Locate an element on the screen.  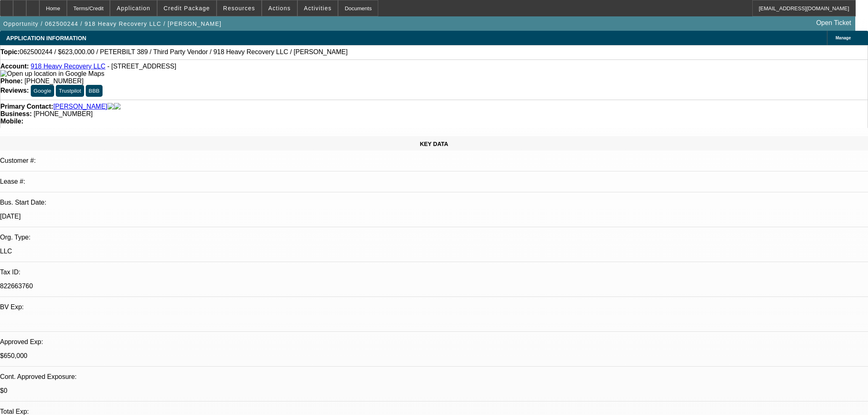
strong: Primary Contact: is located at coordinates (27, 107).